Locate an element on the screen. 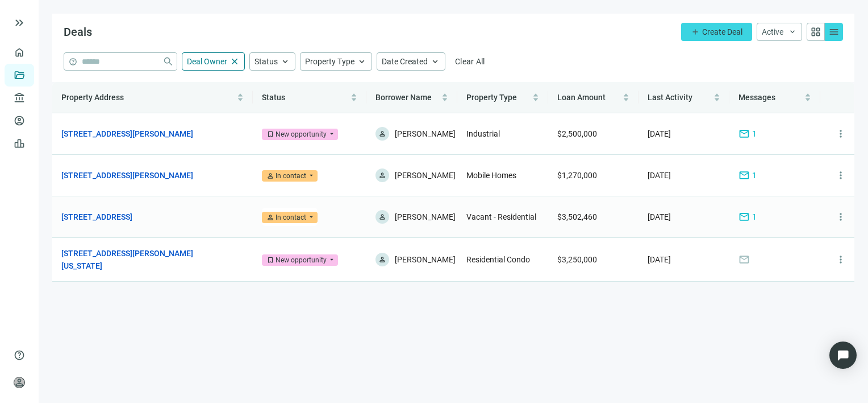  div: Open Intercom Messenger is located at coordinates (843, 355).